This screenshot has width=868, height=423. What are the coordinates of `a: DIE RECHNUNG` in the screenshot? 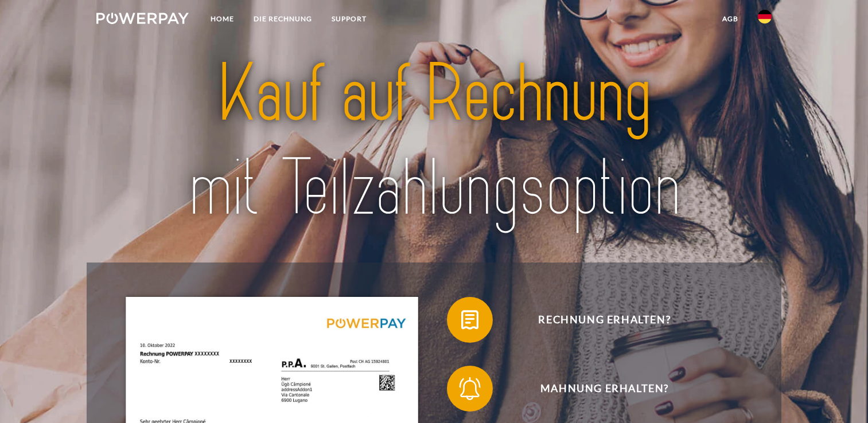 It's located at (283, 19).